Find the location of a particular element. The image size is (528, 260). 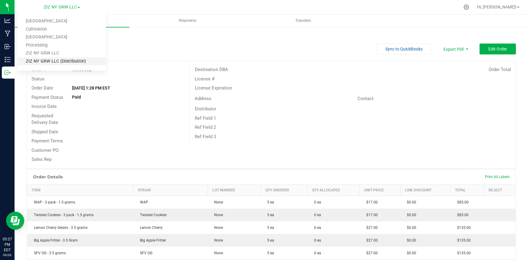

th: Strain is located at coordinates (170, 190).